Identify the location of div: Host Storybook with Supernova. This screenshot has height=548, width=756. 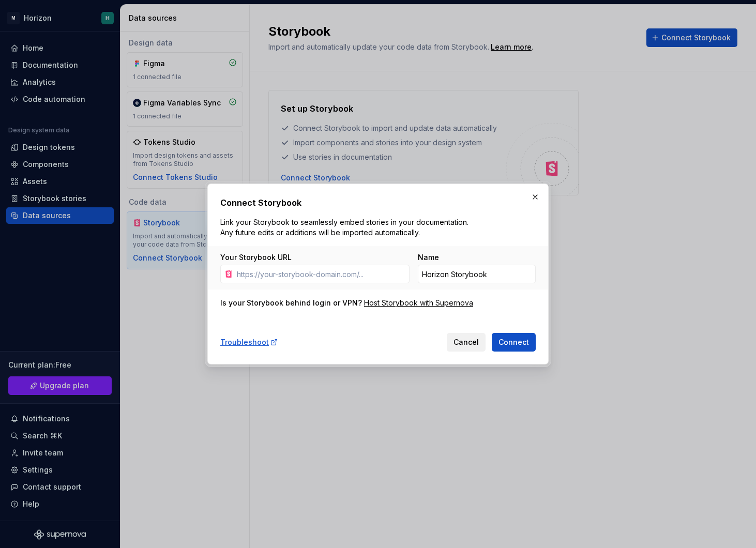
(419, 303).